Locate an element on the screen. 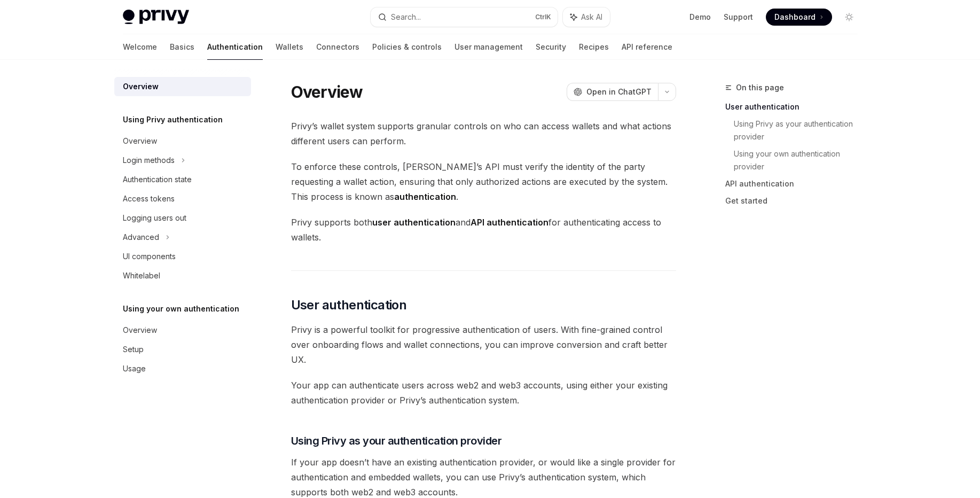  button: Ask AI is located at coordinates (586, 17).